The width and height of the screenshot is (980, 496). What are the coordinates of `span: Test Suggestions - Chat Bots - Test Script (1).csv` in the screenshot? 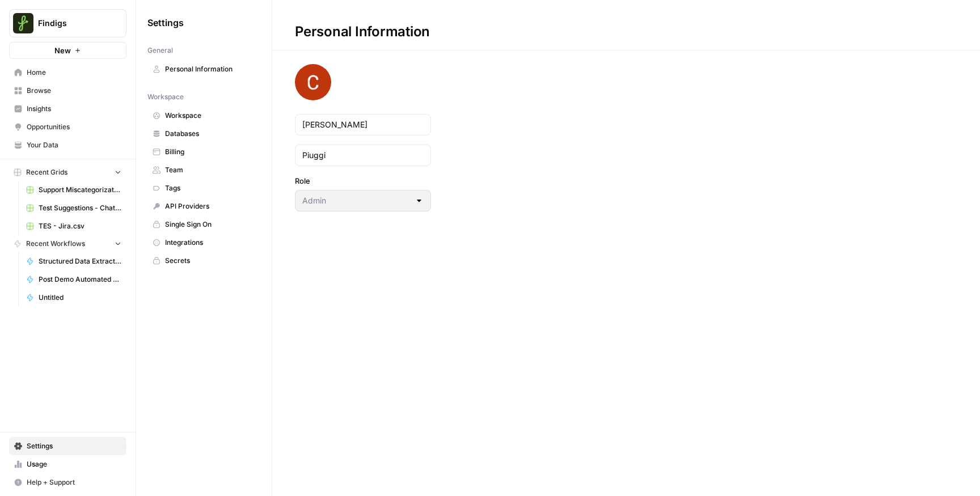 It's located at (80, 208).